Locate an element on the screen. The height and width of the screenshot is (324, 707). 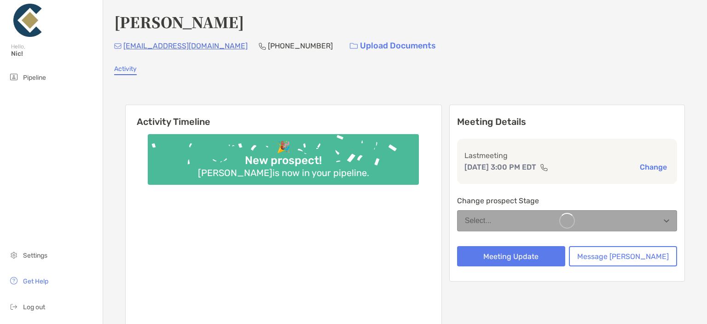
span: Nic! is located at coordinates (54, 53).